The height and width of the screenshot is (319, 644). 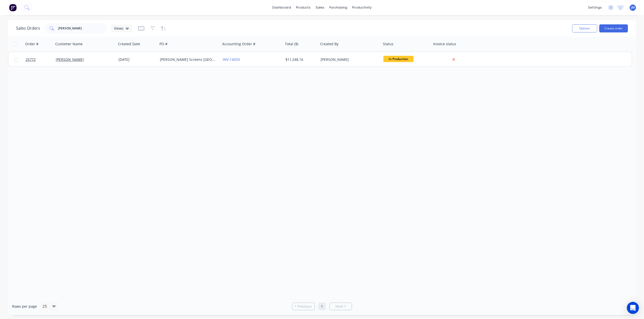 What do you see at coordinates (322, 307) in the screenshot?
I see `ul: Pagination` at bounding box center [322, 307].